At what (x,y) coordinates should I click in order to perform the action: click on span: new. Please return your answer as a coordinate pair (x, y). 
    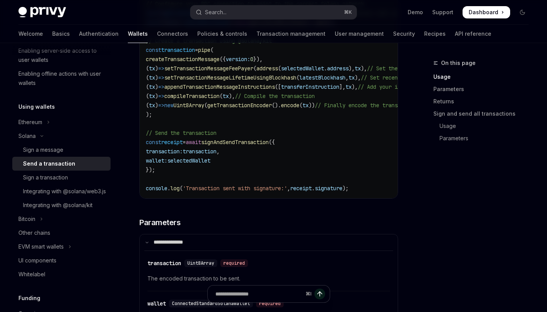
    Looking at the image, I should click on (169, 105).